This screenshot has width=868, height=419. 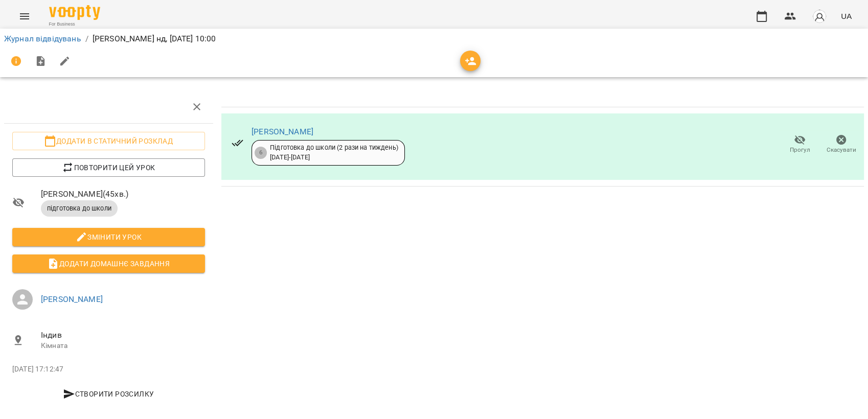 I want to click on span: For Business, so click(x=75, y=24).